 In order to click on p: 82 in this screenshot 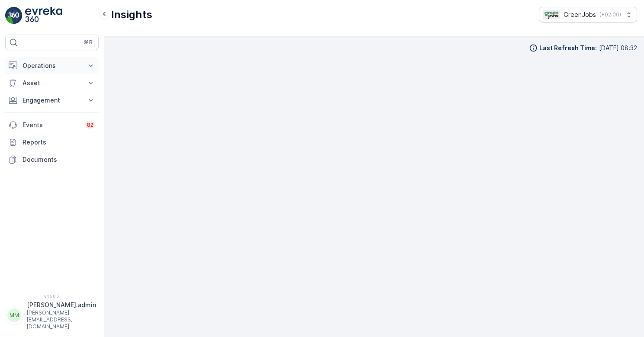, I will do `click(90, 125)`.